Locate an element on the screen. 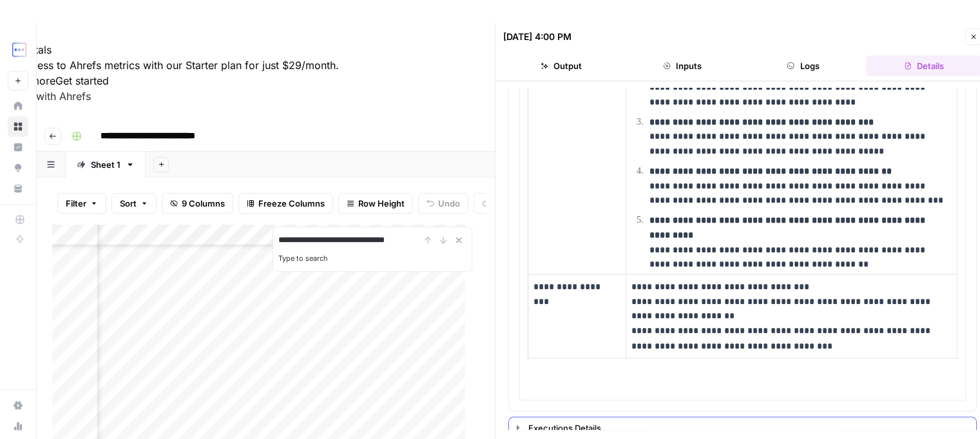  div: Executions Details is located at coordinates (748, 427).